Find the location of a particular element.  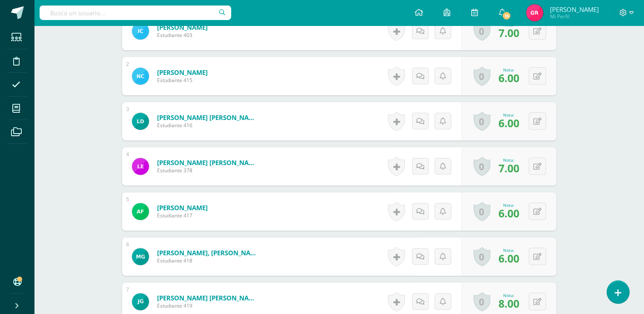

span: Estudiante 418 is located at coordinates (208, 260).